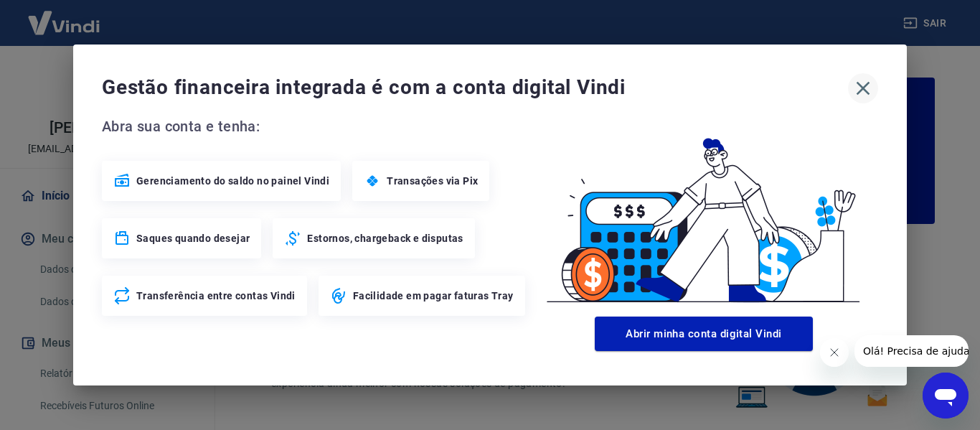  I want to click on img: Good Billing, so click(704, 212).